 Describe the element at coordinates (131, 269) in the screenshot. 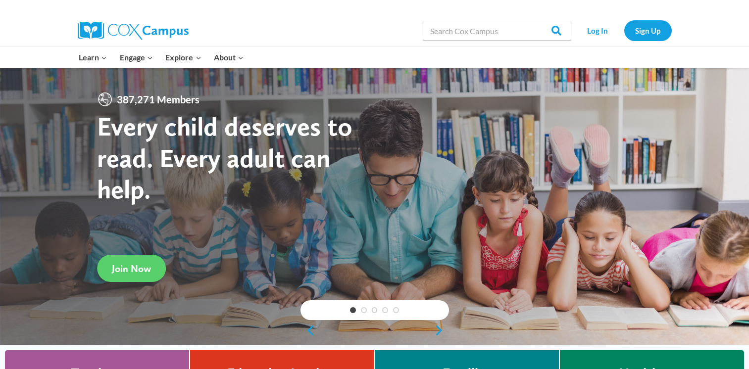

I see `span: Join Now` at that location.